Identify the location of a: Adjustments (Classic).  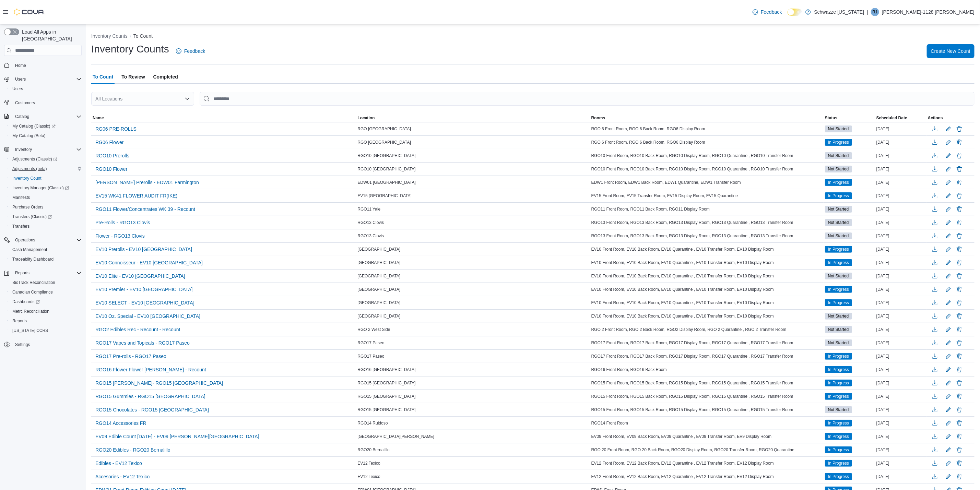
(45, 159).